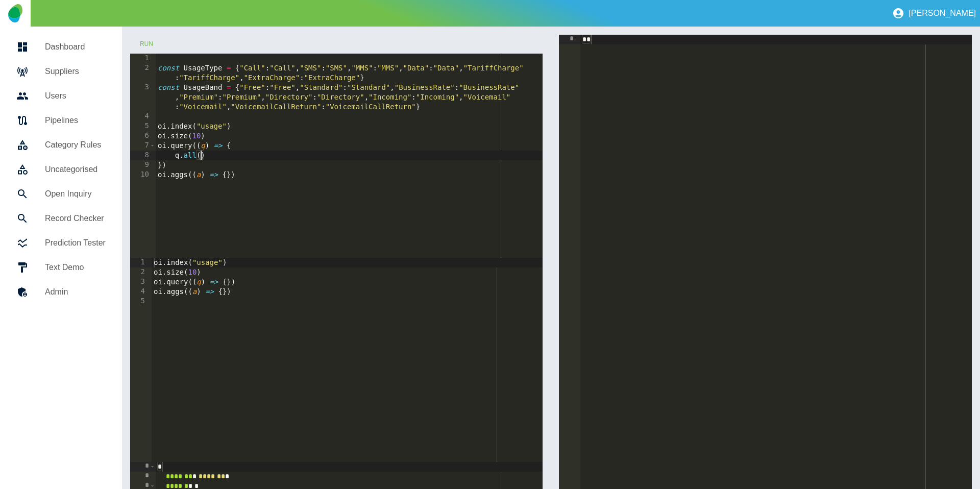 The height and width of the screenshot is (489, 980). What do you see at coordinates (143, 175) in the screenshot?
I see `div: 10` at bounding box center [143, 175].